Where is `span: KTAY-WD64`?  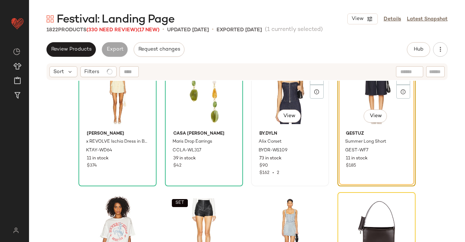 span: KTAY-WD64 is located at coordinates (99, 151).